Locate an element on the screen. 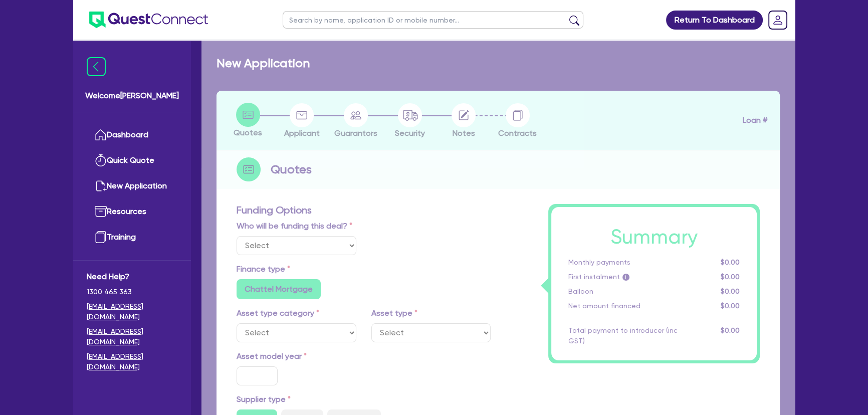 The image size is (868, 415). img: resources is located at coordinates (101, 211).